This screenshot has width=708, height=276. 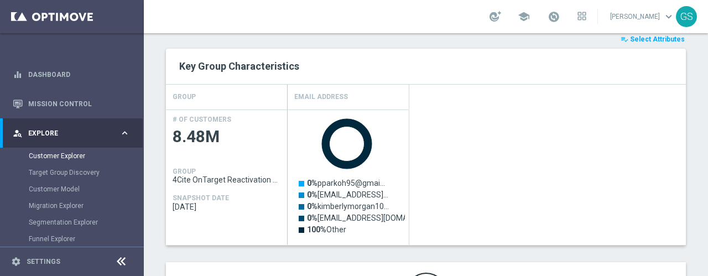 I want to click on text: Other, so click(x=327, y=230).